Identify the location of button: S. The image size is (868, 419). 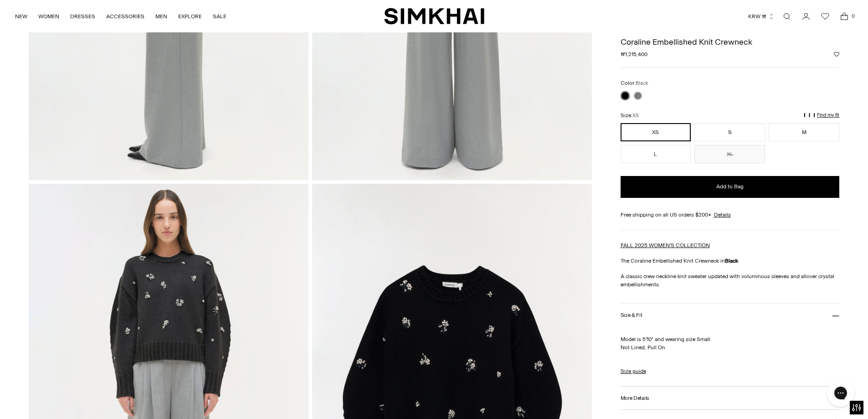
(730, 132).